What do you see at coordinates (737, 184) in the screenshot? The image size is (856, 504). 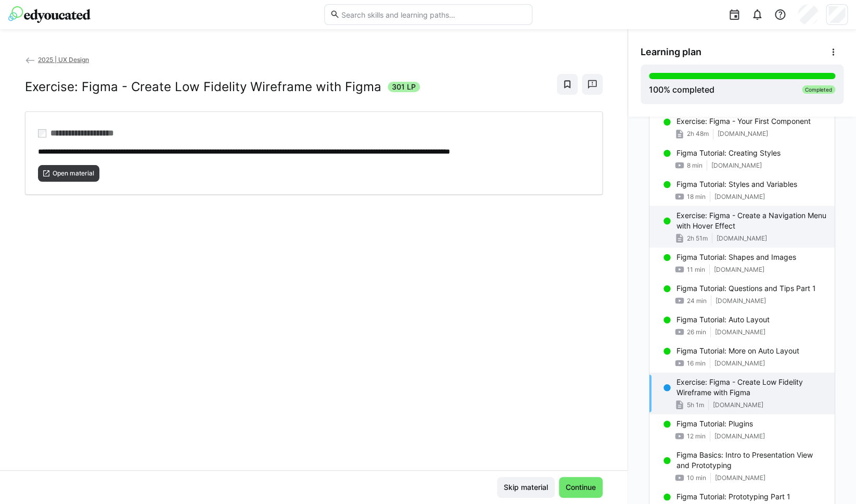 I see `p: Figma Tutorial: Styles and Variables` at bounding box center [737, 184].